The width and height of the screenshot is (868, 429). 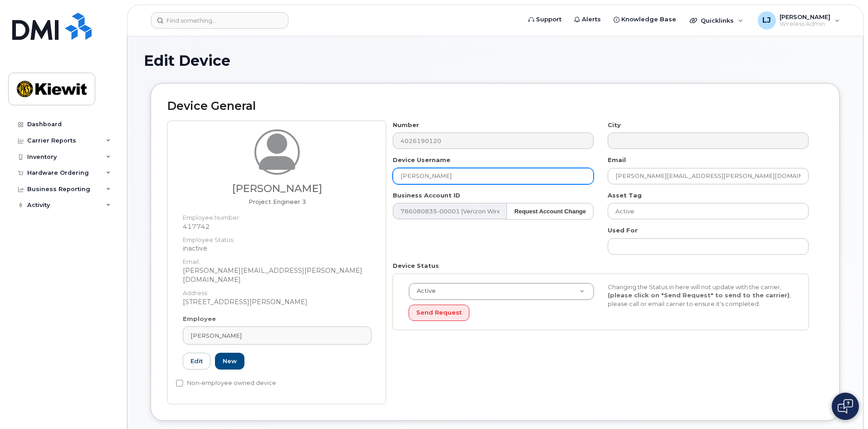 I want to click on label: Business Account ID, so click(x=426, y=195).